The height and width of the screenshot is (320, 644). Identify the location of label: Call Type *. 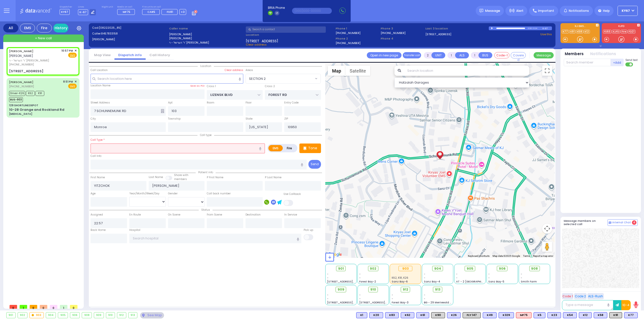
(98, 140).